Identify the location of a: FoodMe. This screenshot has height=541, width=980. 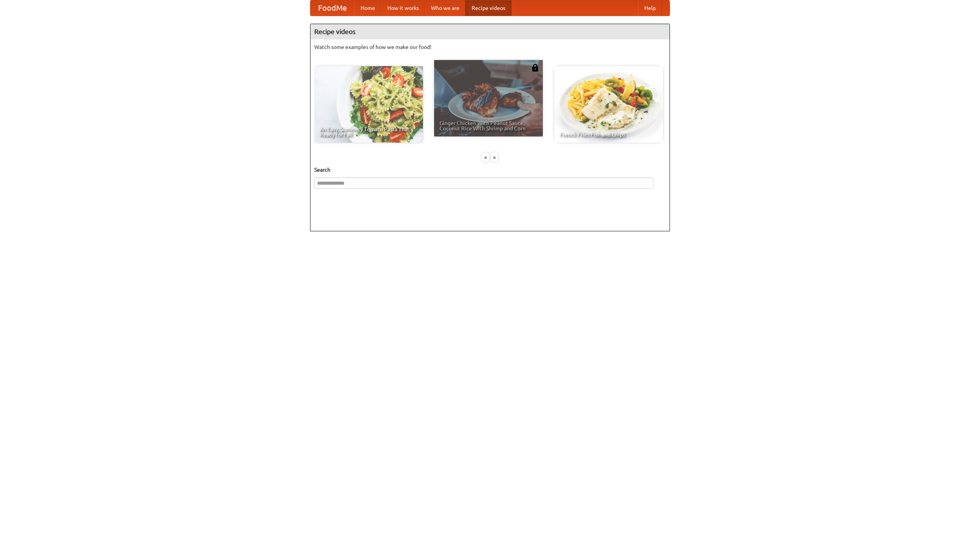
(332, 8).